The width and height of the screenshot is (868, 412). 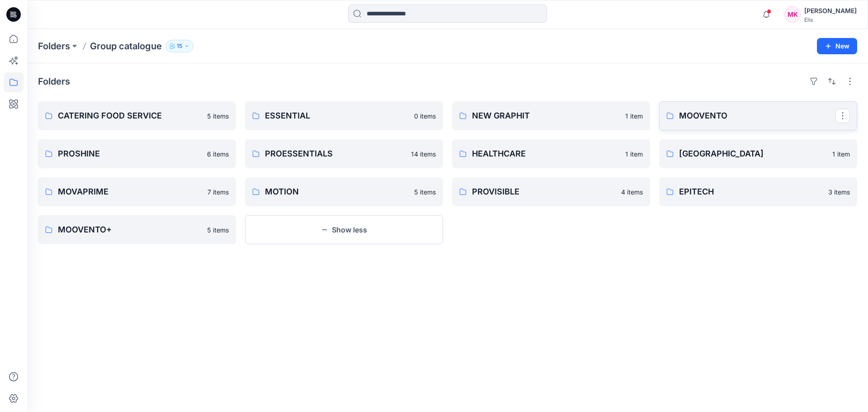 What do you see at coordinates (425, 116) in the screenshot?
I see `p: 0 items` at bounding box center [425, 116].